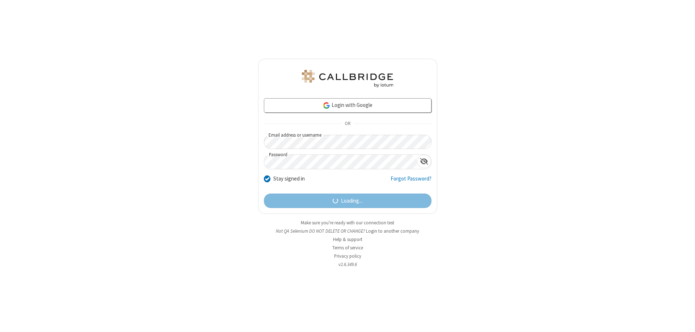 The height and width of the screenshot is (332, 695). What do you see at coordinates (348, 222) in the screenshot?
I see `a: Make sure you're ready with our connection test` at bounding box center [348, 222].